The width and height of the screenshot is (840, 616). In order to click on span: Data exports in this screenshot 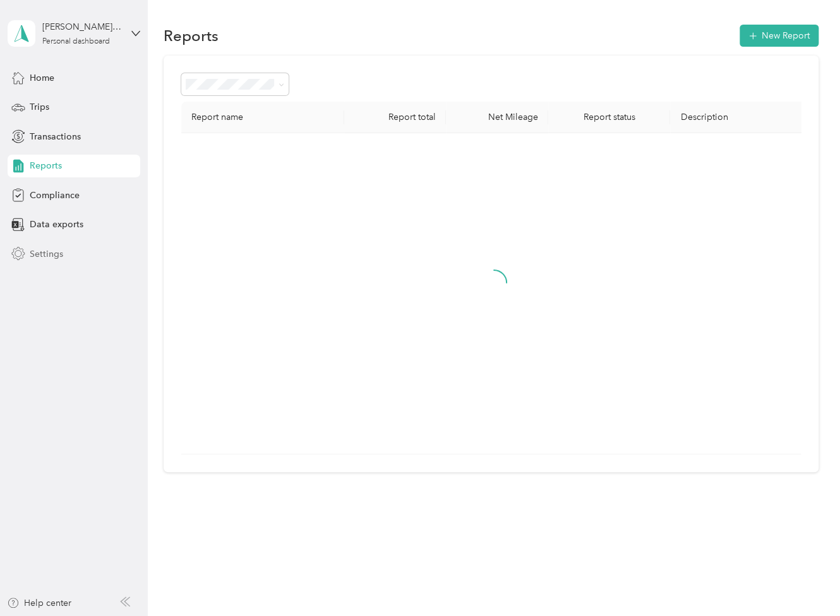, I will do `click(56, 224)`.